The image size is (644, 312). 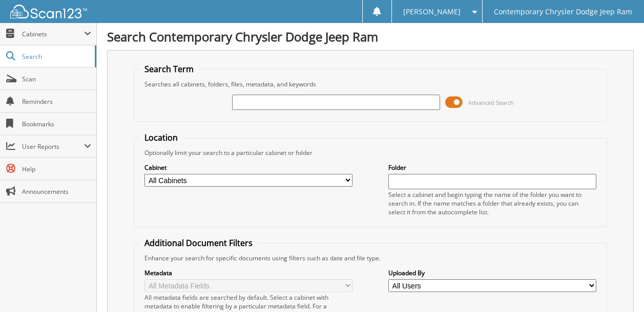 What do you see at coordinates (56, 57) in the screenshot?
I see `span: Search` at bounding box center [56, 57].